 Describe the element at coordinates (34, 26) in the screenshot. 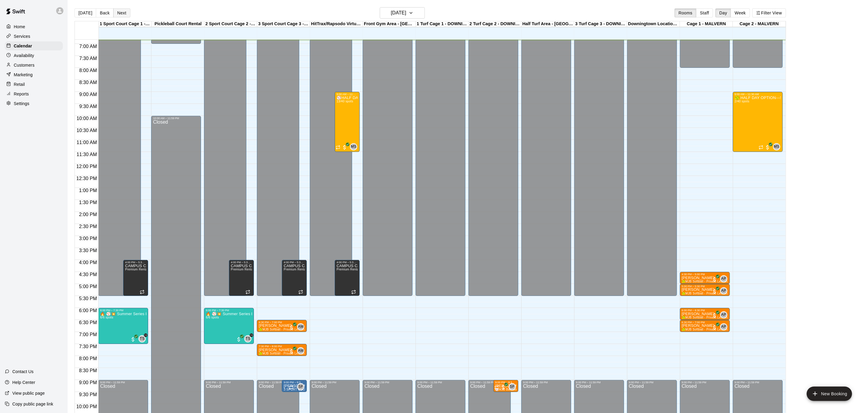

I see `div: Home` at that location.